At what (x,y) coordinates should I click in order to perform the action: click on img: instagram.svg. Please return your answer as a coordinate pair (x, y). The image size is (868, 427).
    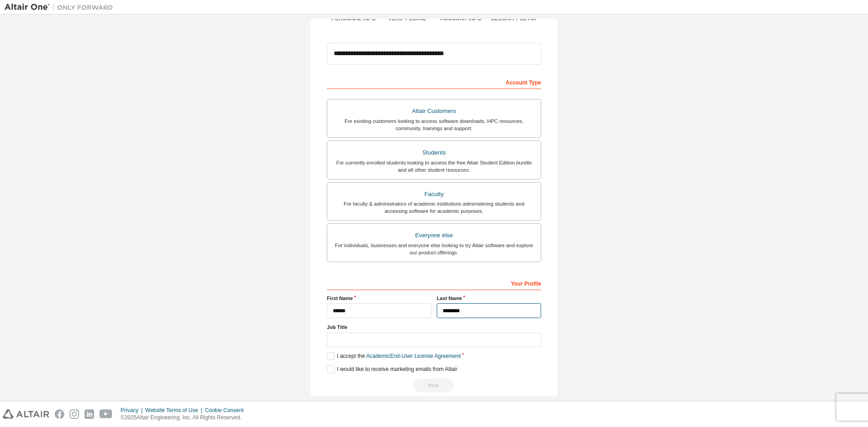
    Looking at the image, I should click on (74, 414).